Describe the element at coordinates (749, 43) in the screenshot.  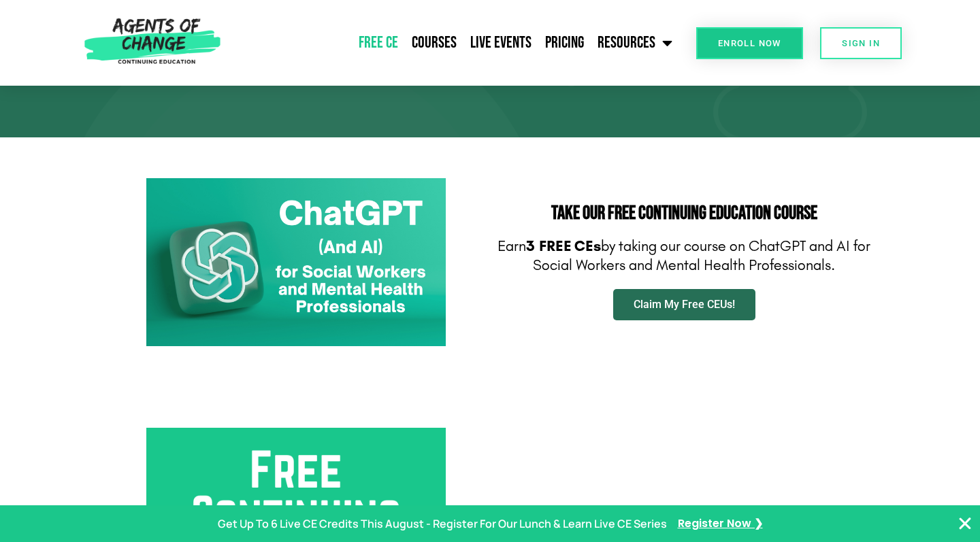
I see `a: Enroll Now` at that location.